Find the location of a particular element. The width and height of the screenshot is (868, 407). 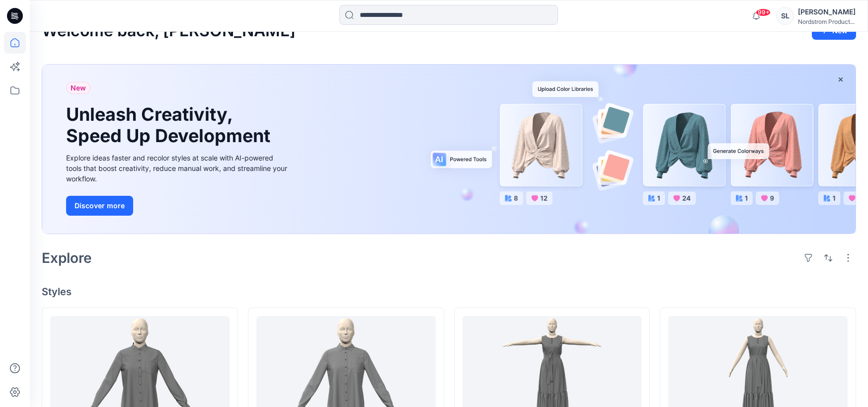

div: Explore ideas faster and recolor styles at scale with AI-powered tools that boost creativity, red... is located at coordinates (178, 168).